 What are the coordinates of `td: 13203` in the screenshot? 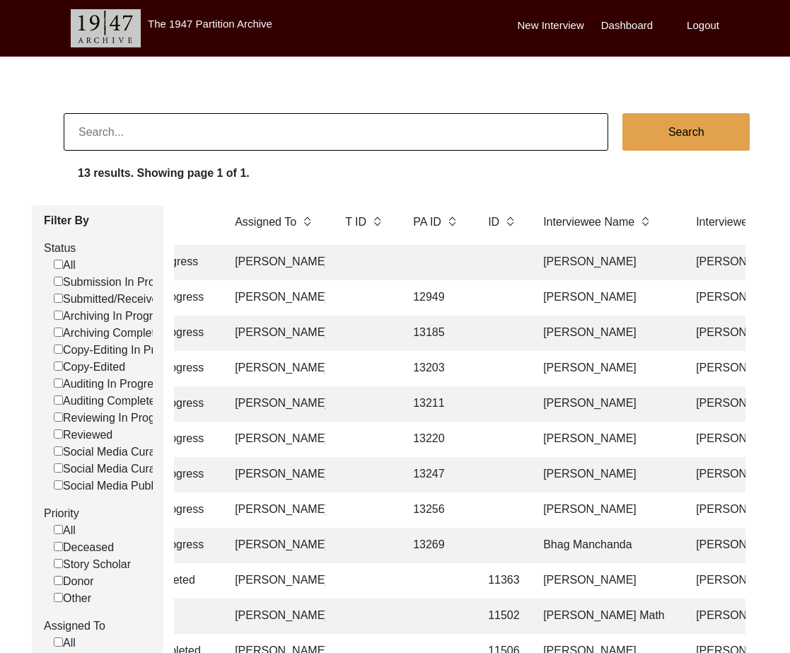 It's located at (437, 369).